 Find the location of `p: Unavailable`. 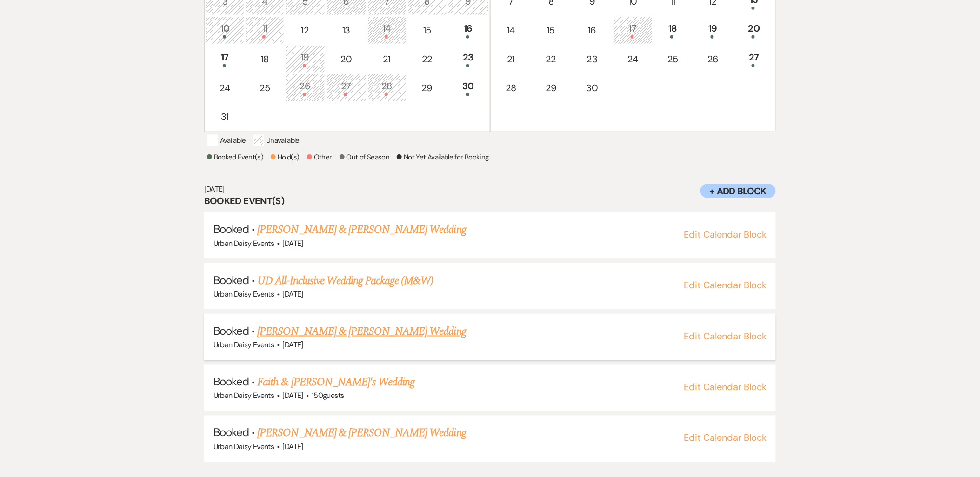

p: Unavailable is located at coordinates (276, 141).